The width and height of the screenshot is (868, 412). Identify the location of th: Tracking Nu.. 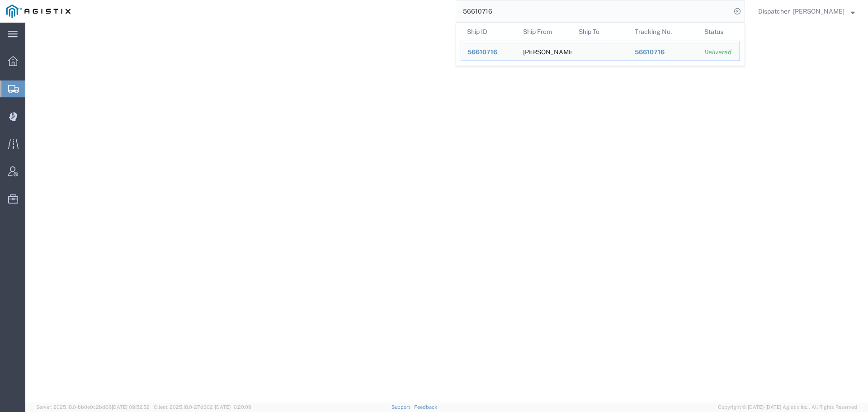
(663, 32).